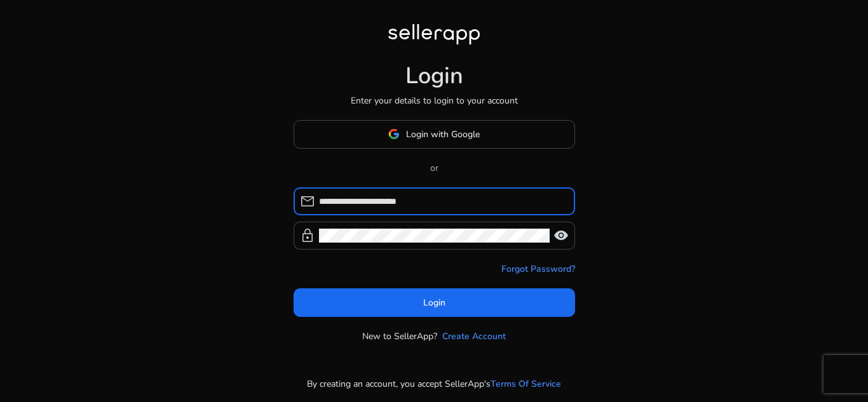  Describe the element at coordinates (394, 134) in the screenshot. I see `img: google-logo.svg` at that location.